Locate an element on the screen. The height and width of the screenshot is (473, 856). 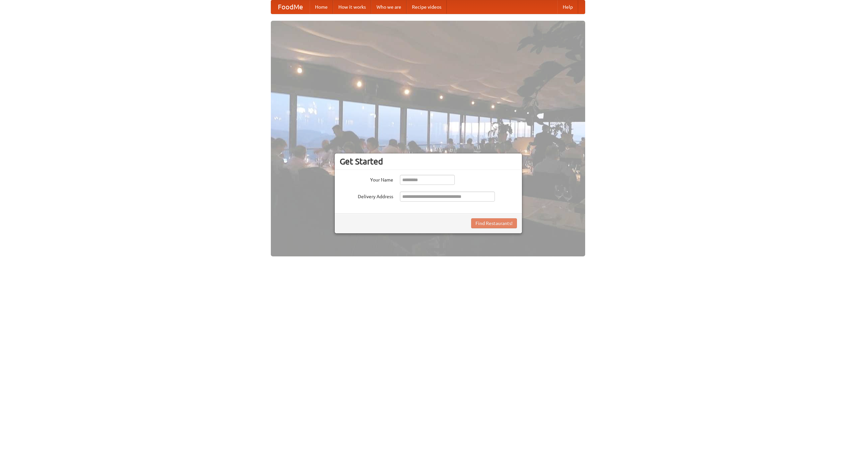
a: Who we are is located at coordinates (389, 7).